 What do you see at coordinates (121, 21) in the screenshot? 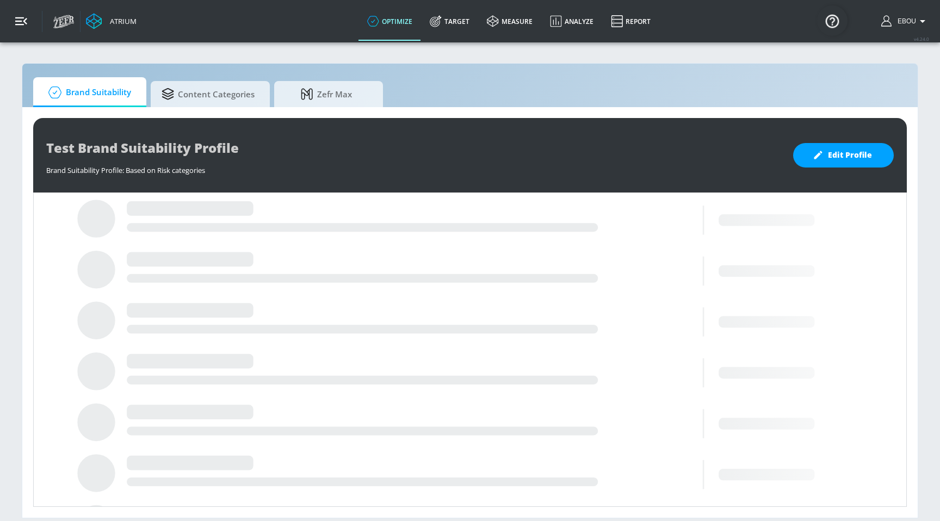
I see `div: Atrium` at bounding box center [121, 21].